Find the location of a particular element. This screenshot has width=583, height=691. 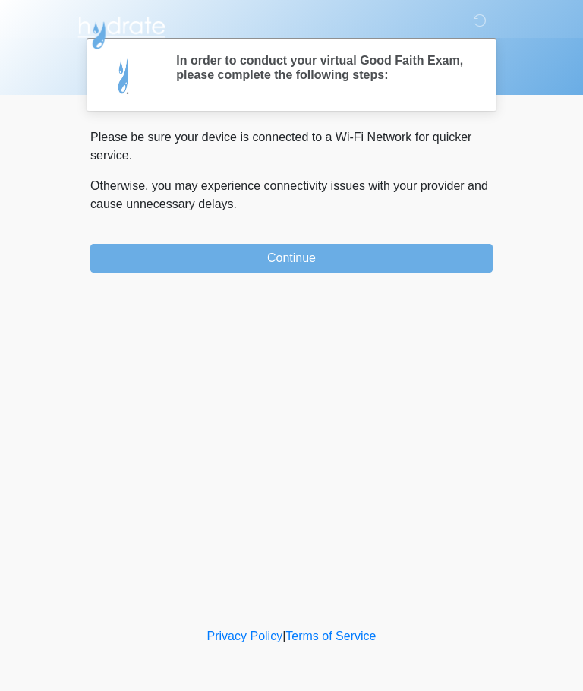

img: Agent Avatar is located at coordinates (124, 76).